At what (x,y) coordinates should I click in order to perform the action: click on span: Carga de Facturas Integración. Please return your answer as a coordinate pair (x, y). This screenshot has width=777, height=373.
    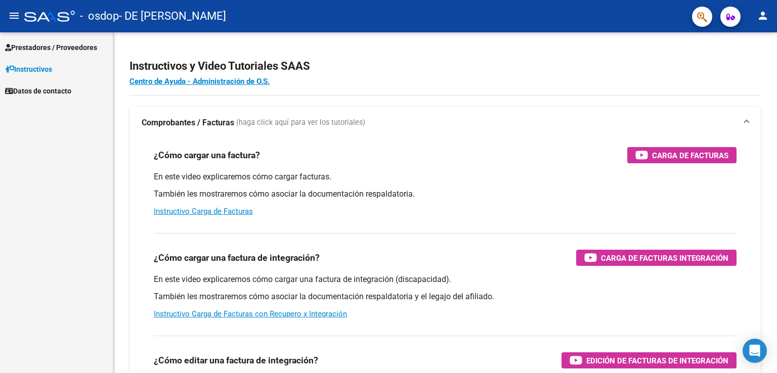
    Looking at the image, I should click on (665, 258).